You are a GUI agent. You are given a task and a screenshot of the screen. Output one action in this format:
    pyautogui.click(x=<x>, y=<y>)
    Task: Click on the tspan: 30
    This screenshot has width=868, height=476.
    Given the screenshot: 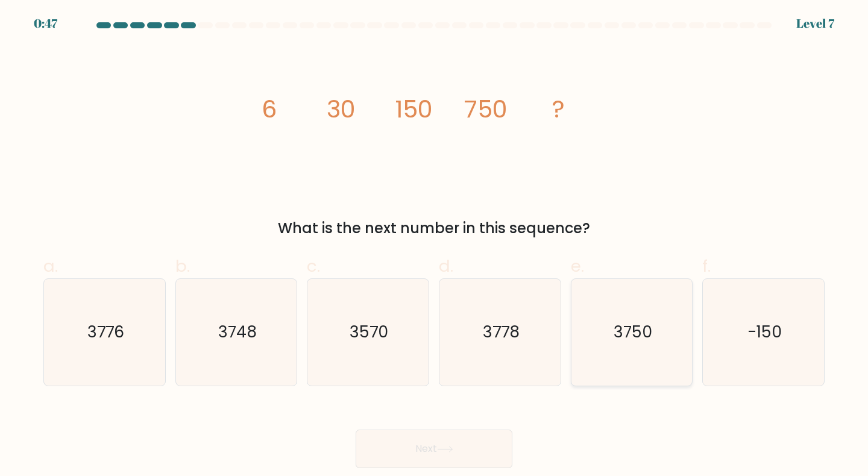 What is the action you would take?
    pyautogui.click(x=341, y=109)
    